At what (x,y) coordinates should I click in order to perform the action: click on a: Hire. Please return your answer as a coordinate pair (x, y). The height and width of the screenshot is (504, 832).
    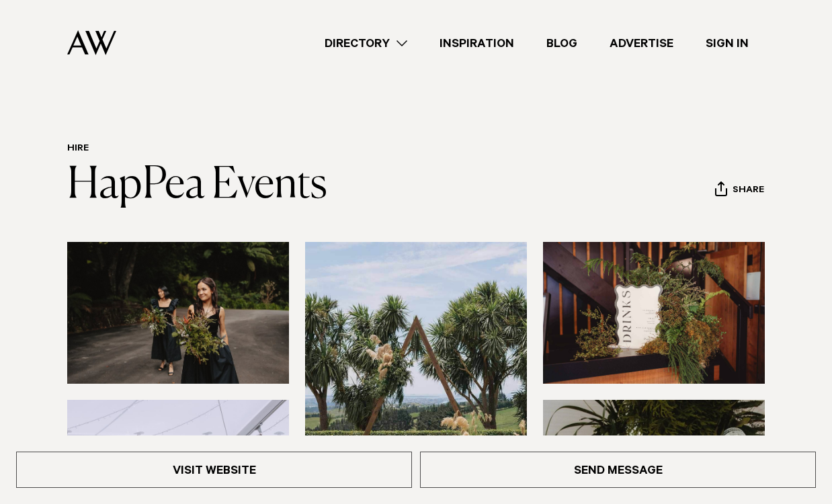
    Looking at the image, I should click on (78, 149).